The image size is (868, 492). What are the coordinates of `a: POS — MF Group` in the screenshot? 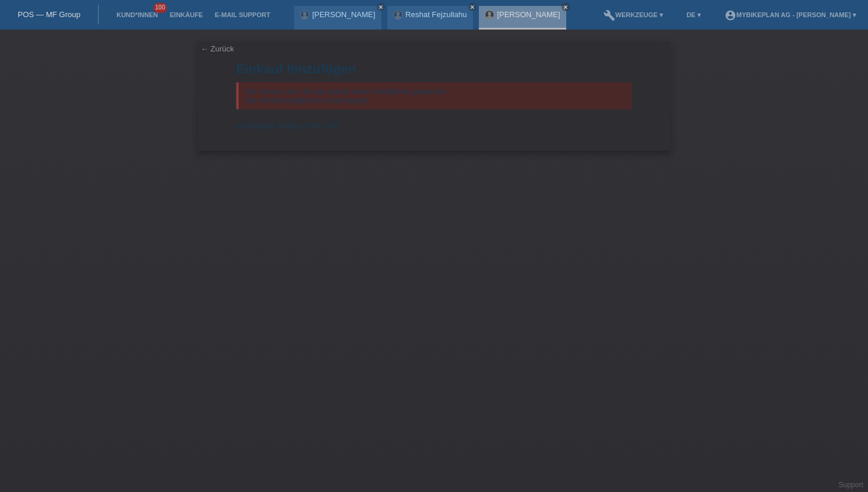 It's located at (49, 14).